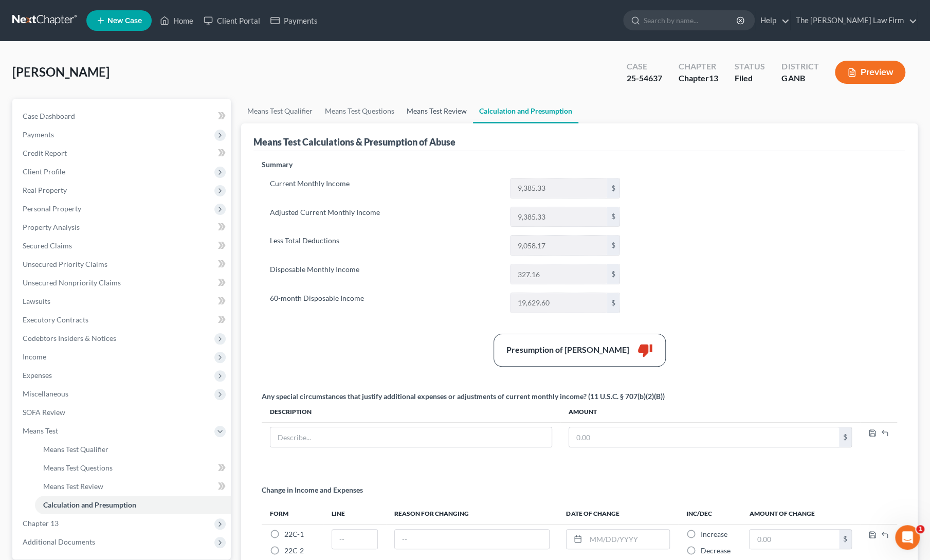 This screenshot has width=930, height=560. I want to click on label: Disposable Monthly Income, so click(384, 274).